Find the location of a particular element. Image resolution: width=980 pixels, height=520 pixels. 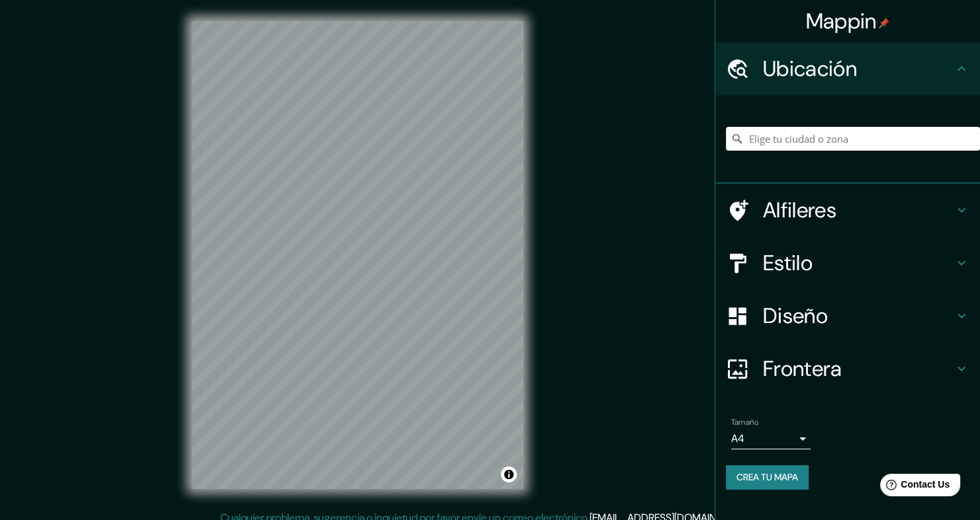

button: Toggle attribution is located at coordinates (509, 474).